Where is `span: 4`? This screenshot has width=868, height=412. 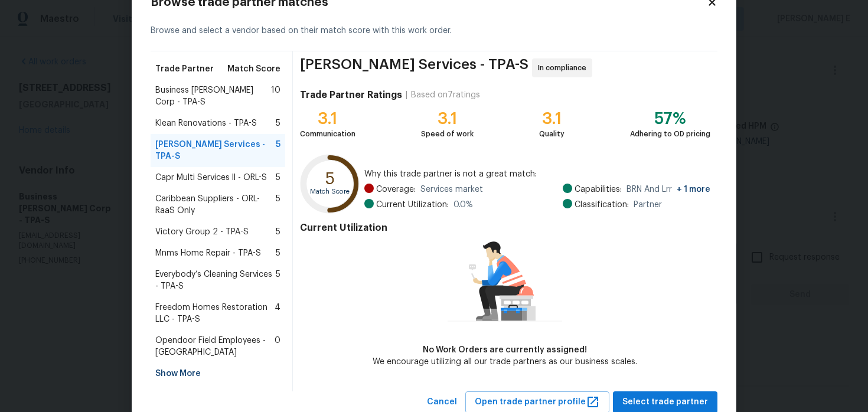
span: 4 is located at coordinates (278, 314).